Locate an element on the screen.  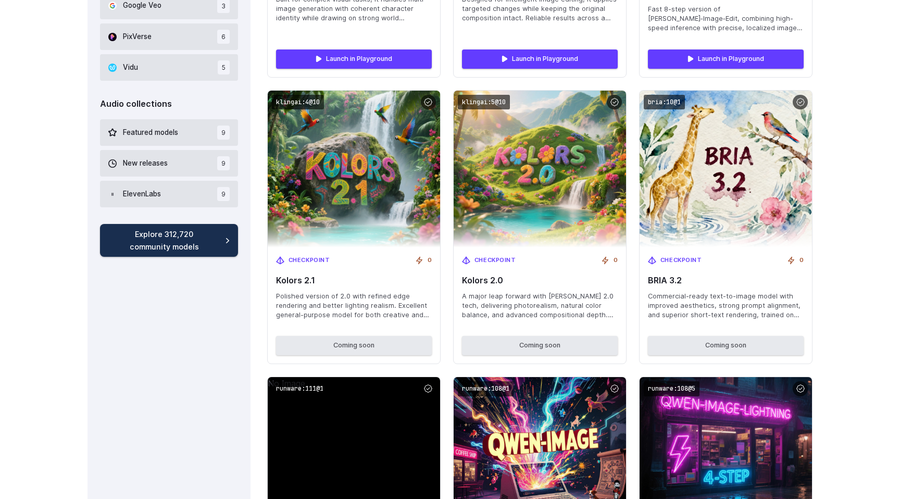
span: 6 is located at coordinates (223, 36).